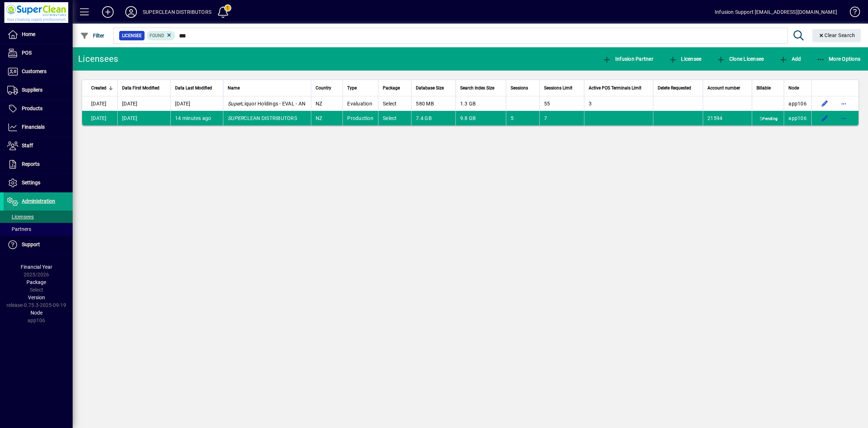 The width and height of the screenshot is (868, 428). What do you see at coordinates (562, 88) in the screenshot?
I see `div: Sessions Limit` at bounding box center [562, 88].